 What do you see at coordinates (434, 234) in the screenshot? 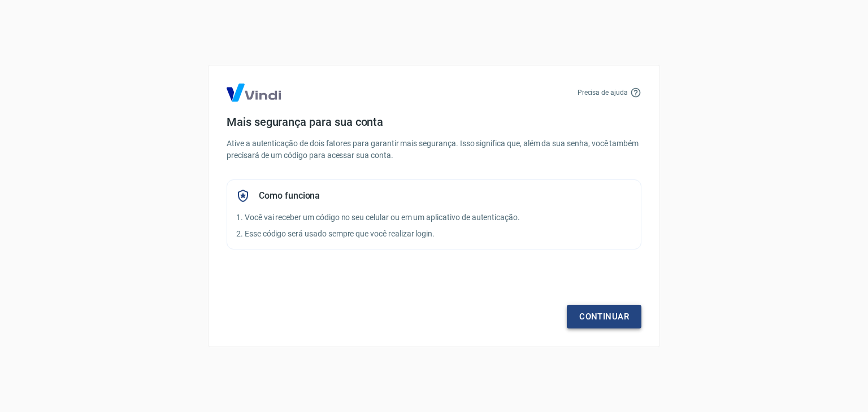
I see `p: 2. Esse código será usado sempre que você realizar login.` at bounding box center [434, 234].